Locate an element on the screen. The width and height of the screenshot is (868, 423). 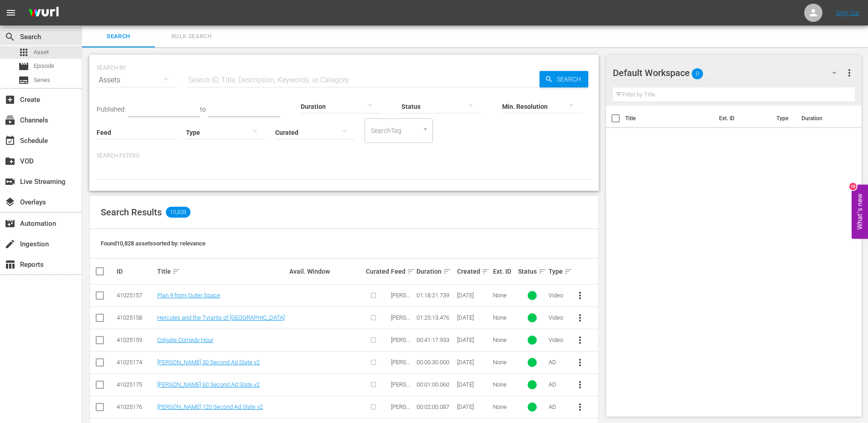
div: Duration is located at coordinates (435, 271).